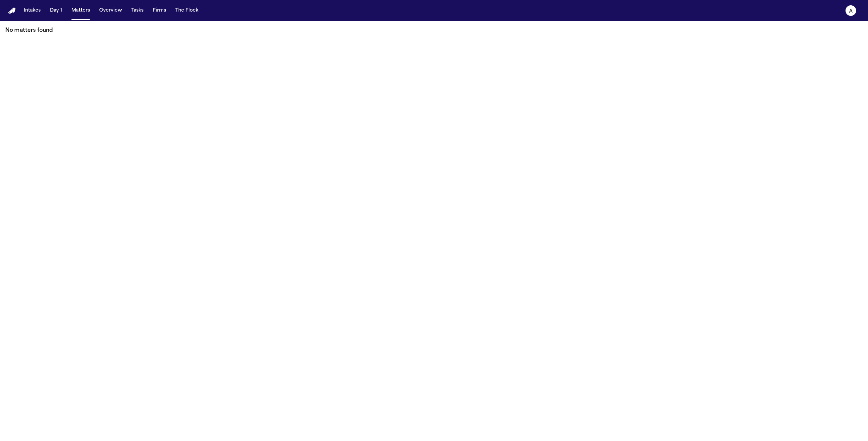 The image size is (868, 441). What do you see at coordinates (56, 10) in the screenshot?
I see `a: Day 1` at bounding box center [56, 10].